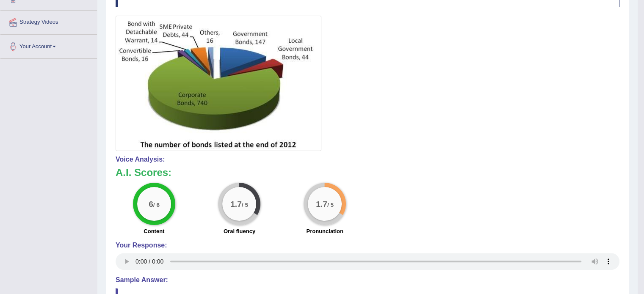 The width and height of the screenshot is (644, 294). Describe the element at coordinates (368, 280) in the screenshot. I see `h4: Sample Answer:` at that location.